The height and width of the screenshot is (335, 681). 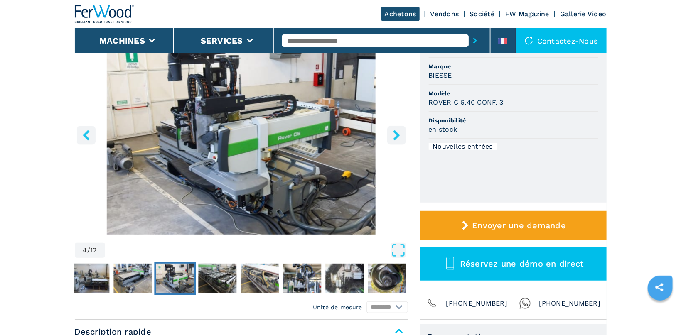 What do you see at coordinates (133, 279) in the screenshot?
I see `img: 8690deea664ad94c5e6ea87cc801b5ac` at bounding box center [133, 279].